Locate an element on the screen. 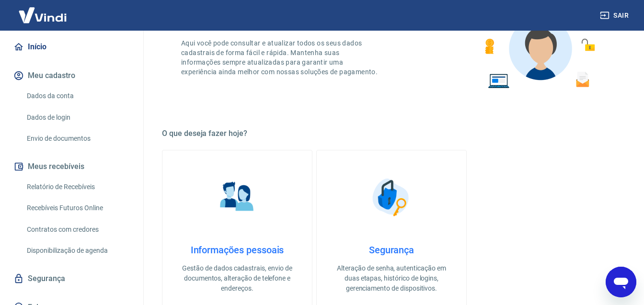  img: Vindi is located at coordinates (43, 15).